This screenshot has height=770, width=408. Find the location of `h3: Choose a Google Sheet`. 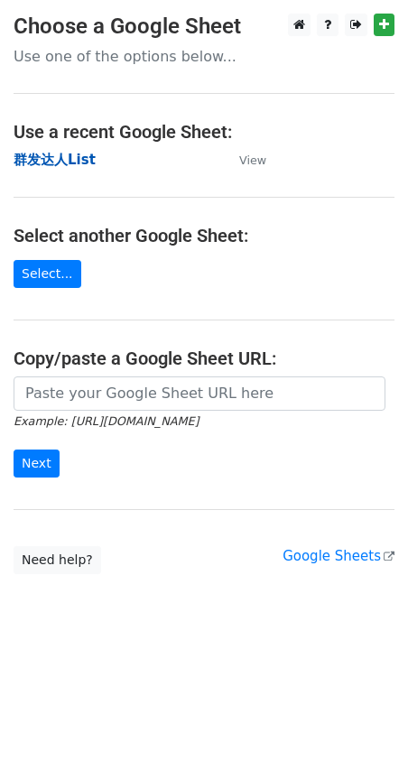

h3: Choose a Google Sheet is located at coordinates (204, 26).